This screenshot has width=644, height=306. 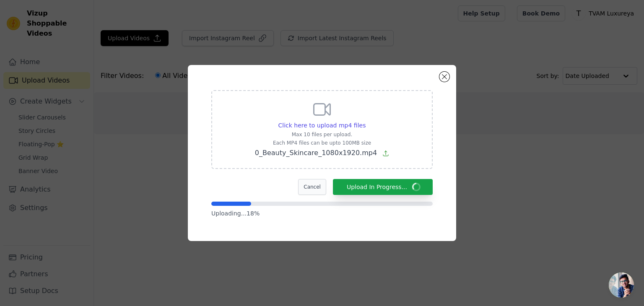 What do you see at coordinates (622, 285) in the screenshot?
I see `a: Open chat` at bounding box center [622, 285].